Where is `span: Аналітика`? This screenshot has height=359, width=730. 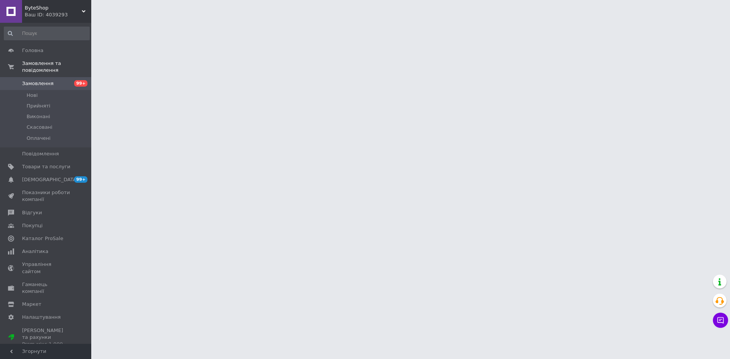 span: Аналітика is located at coordinates (35, 252).